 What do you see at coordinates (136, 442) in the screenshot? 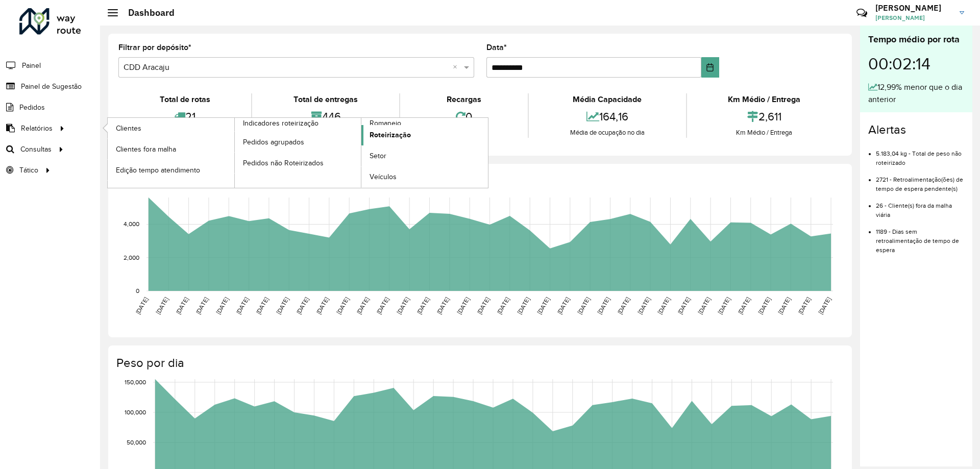
I see `text: 50,000` at bounding box center [136, 442].